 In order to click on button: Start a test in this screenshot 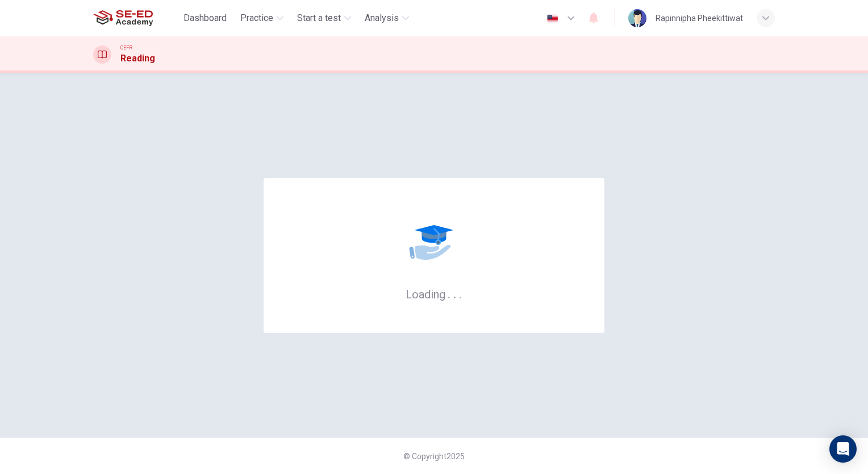, I will do `click(324, 18)`.